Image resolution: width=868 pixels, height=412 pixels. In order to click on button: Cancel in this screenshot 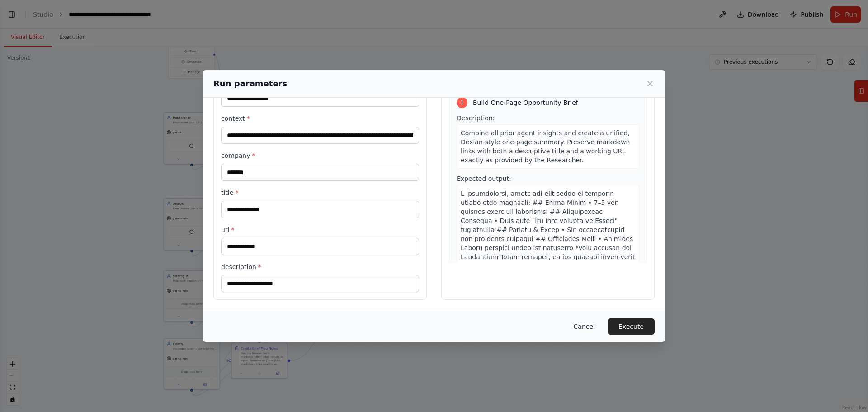, I will do `click(584, 326)`.